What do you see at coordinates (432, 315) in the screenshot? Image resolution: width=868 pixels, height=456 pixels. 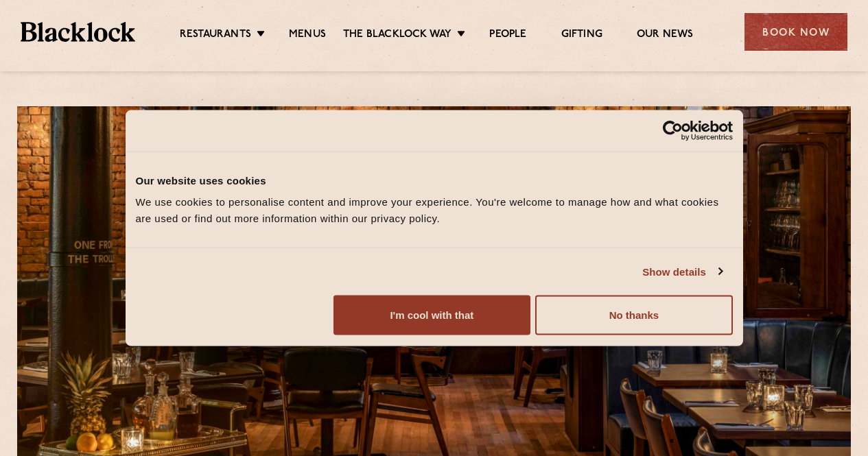 I see `button: I'm cool with that` at bounding box center [432, 315].